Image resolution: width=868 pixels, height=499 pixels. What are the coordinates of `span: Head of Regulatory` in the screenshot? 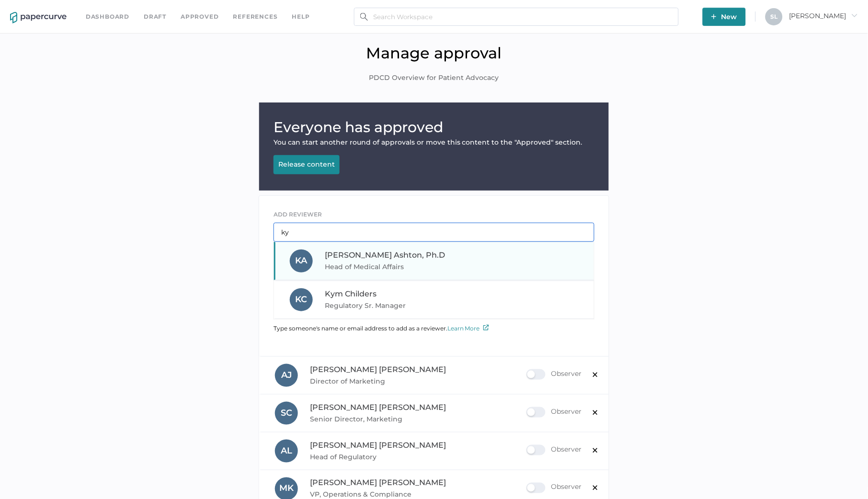 It's located at (418, 456).